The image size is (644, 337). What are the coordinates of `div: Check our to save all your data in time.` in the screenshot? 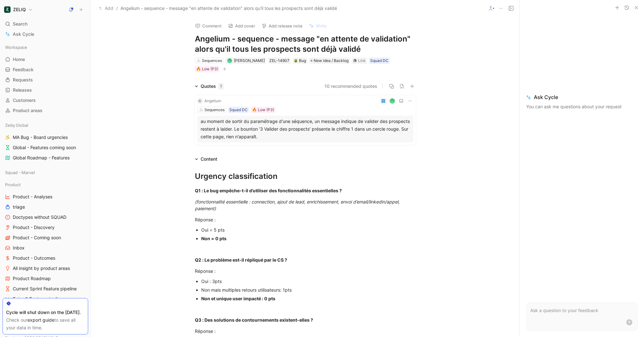 It's located at (45, 323).